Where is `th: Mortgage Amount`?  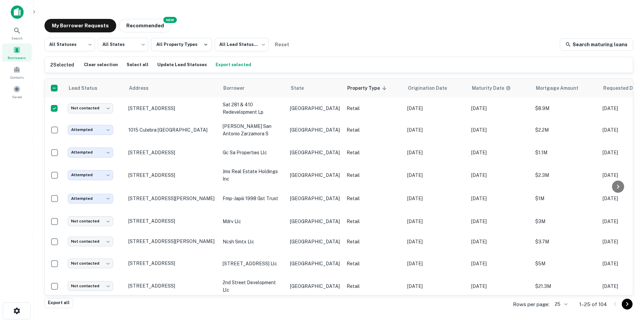 th: Mortgage Amount is located at coordinates (565, 88).